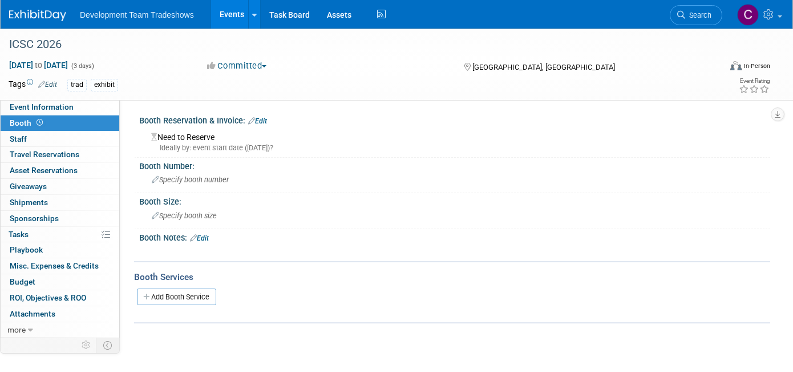 This screenshot has height=372, width=793. Describe the element at coordinates (33, 84) in the screenshot. I see `td: Tags` at that location.